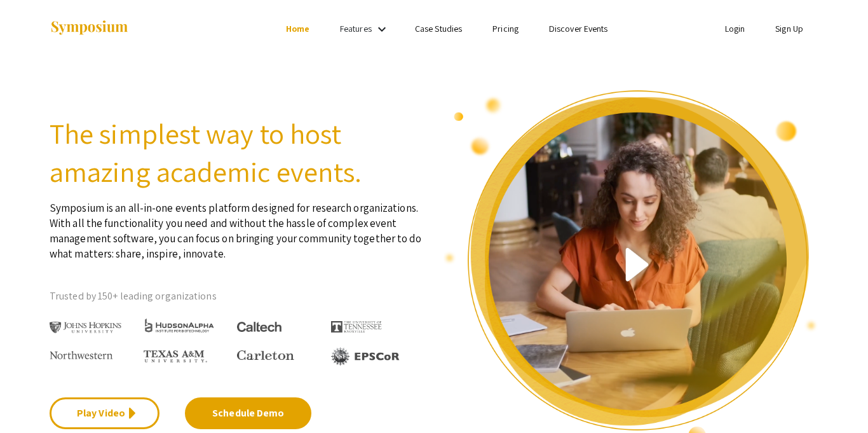 Image resolution: width=868 pixels, height=433 pixels. Describe the element at coordinates (179, 324) in the screenshot. I see `img: HudsonAlpha` at that location.